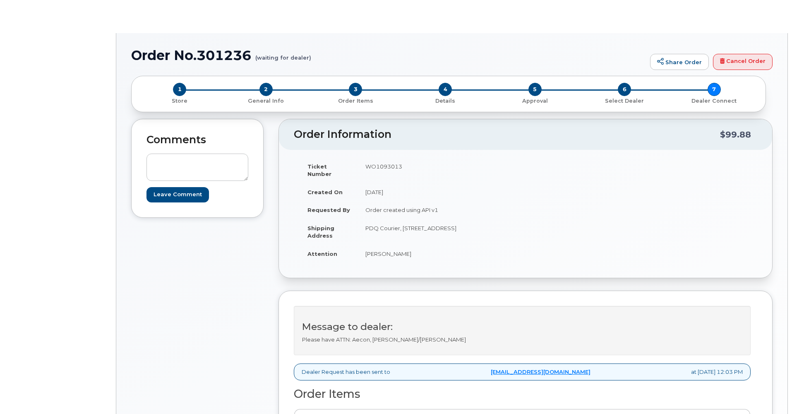  Describe the element at coordinates (283, 54) in the screenshot. I see `small: (waiting for dealer)` at that location.